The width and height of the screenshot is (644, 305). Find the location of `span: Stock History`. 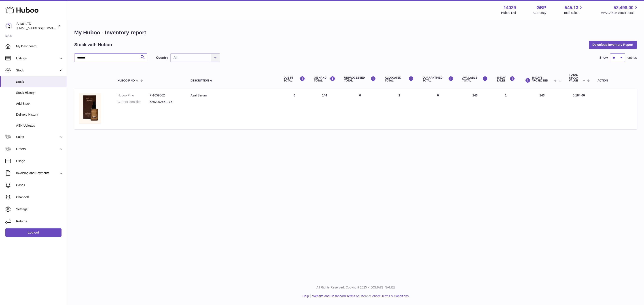

span: Stock History is located at coordinates (40, 93).